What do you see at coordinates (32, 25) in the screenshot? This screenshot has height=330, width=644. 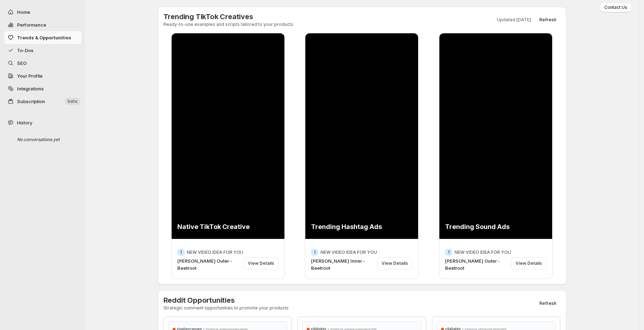 I see `span: Performance` at bounding box center [32, 25].